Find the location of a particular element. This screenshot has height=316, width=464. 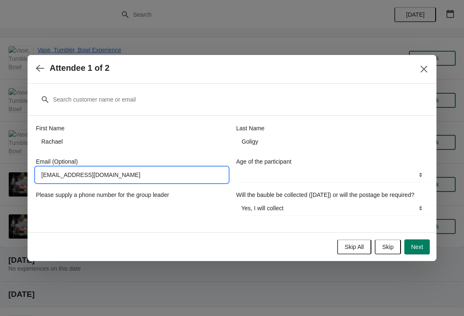

span: Skip All is located at coordinates (354, 247).